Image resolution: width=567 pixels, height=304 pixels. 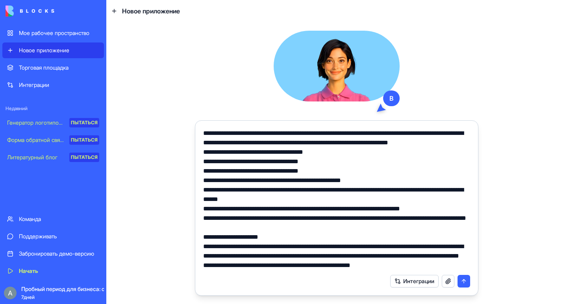 What do you see at coordinates (44, 67) in the screenshot?
I see `font: Торговая площадка` at bounding box center [44, 67].